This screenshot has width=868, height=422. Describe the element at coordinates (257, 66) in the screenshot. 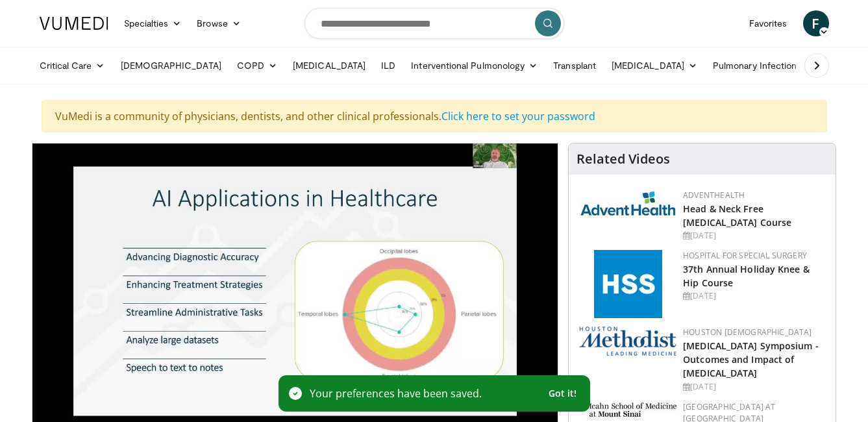

I see `a: COPD` at that location.